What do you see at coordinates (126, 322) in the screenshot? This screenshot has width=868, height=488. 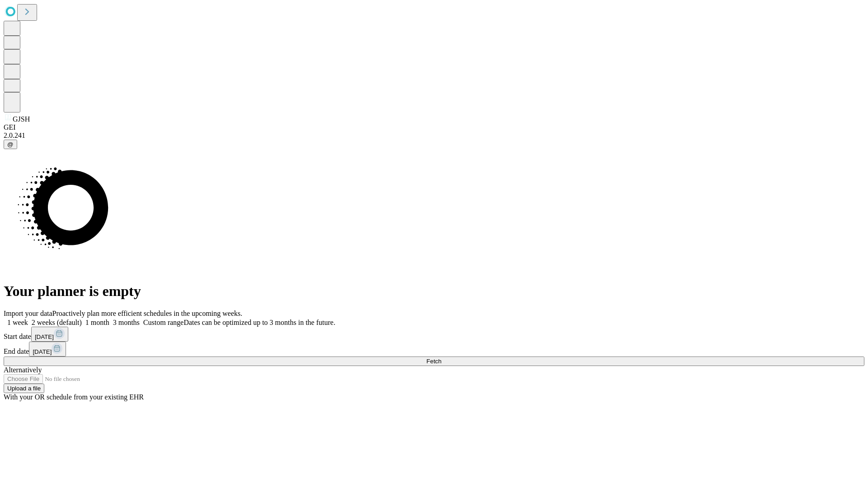 I see `span: 3 months` at bounding box center [126, 322].